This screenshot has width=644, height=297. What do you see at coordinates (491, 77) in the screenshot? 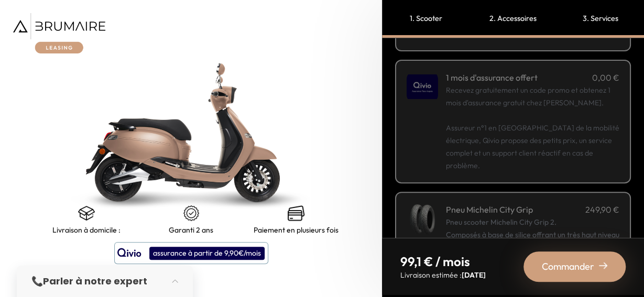
I see `h4: 1 mois d'assurance offert` at bounding box center [491, 77].